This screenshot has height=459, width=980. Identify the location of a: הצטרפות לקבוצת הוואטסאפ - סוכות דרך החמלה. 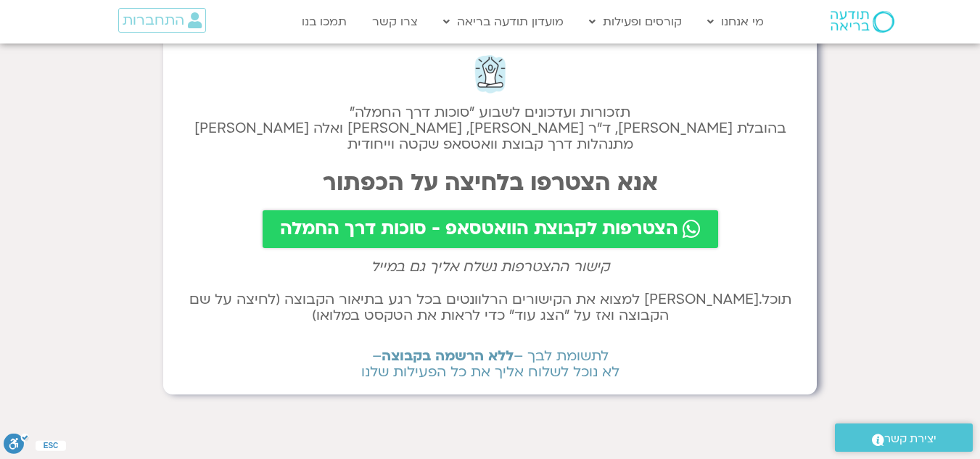
(490, 230).